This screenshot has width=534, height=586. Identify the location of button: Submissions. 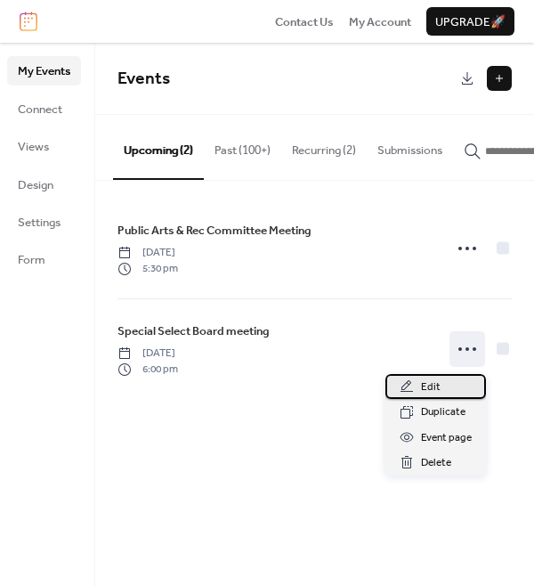
(410, 146).